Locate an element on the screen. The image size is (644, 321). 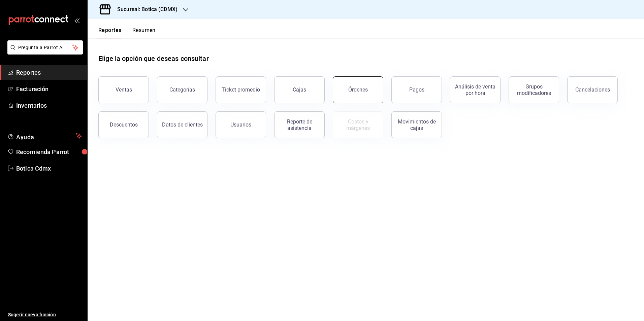
div: Grupos modificadores is located at coordinates (534, 90).